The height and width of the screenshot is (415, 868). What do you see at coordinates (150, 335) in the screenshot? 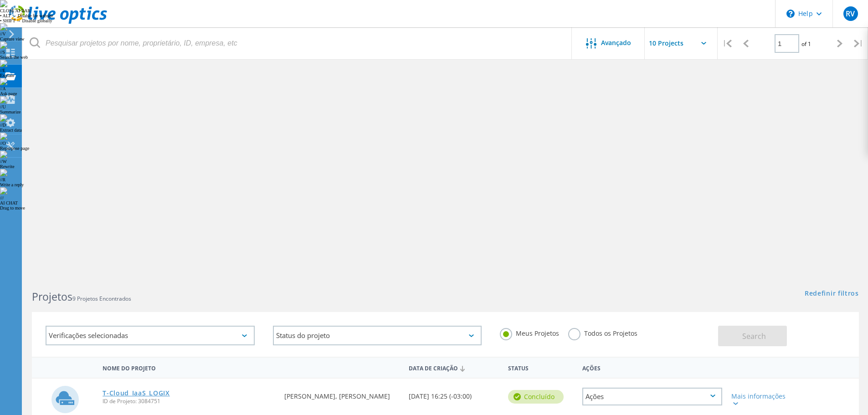
I see `div: Verificações selecionadas` at bounding box center [150, 335].